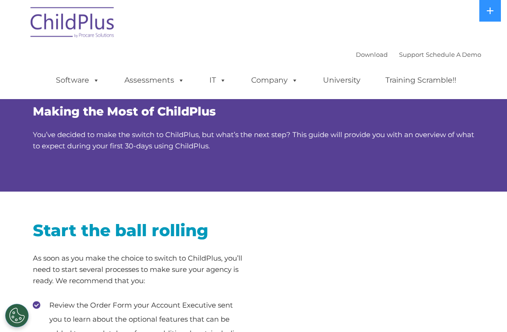 Image resolution: width=507 pixels, height=332 pixels. I want to click on img: ChildPlus by Procare Solutions, so click(73, 24).